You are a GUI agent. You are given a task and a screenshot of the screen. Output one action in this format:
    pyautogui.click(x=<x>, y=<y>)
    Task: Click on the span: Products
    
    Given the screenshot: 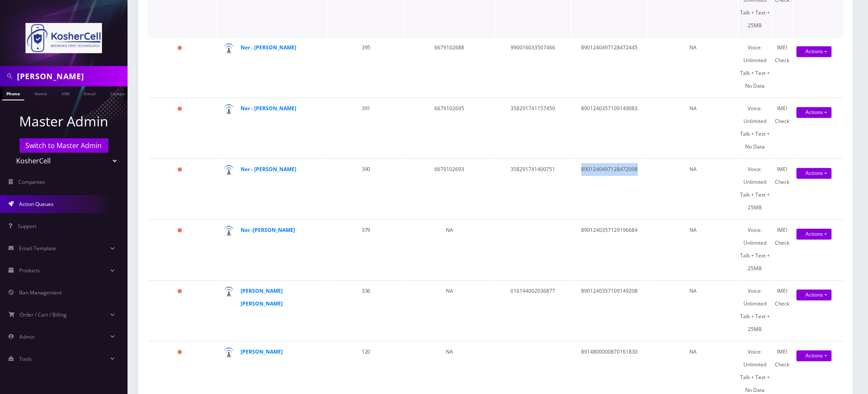 What is the action you would take?
    pyautogui.click(x=29, y=270)
    